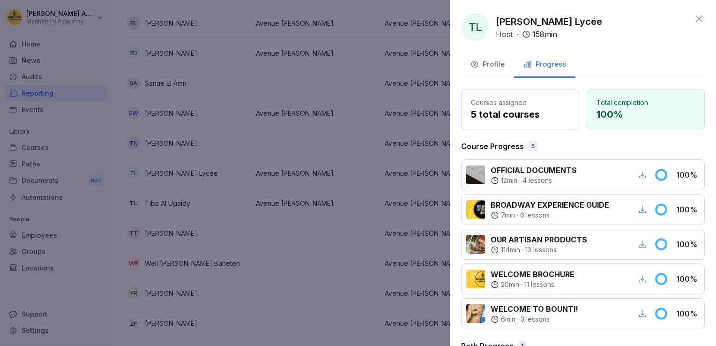 The height and width of the screenshot is (346, 716). What do you see at coordinates (532, 274) in the screenshot?
I see `p: WELCOME BROCHURE` at bounding box center [532, 274].